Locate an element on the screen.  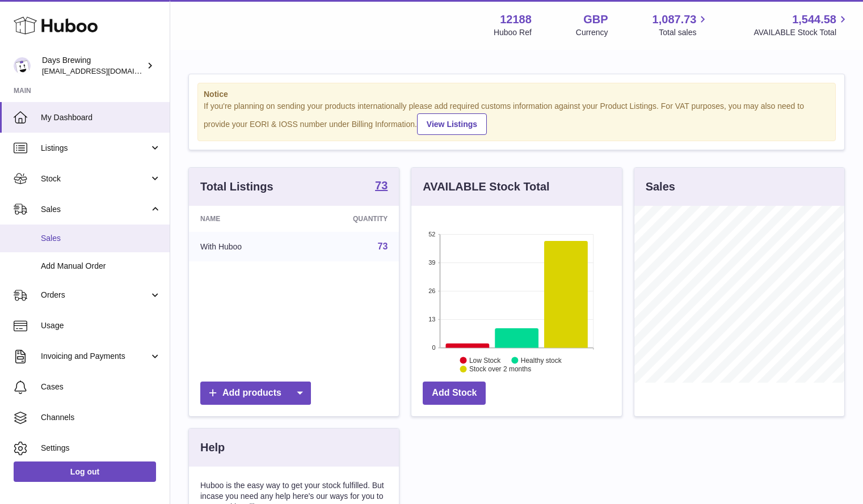
strong: 73 is located at coordinates (381, 185).